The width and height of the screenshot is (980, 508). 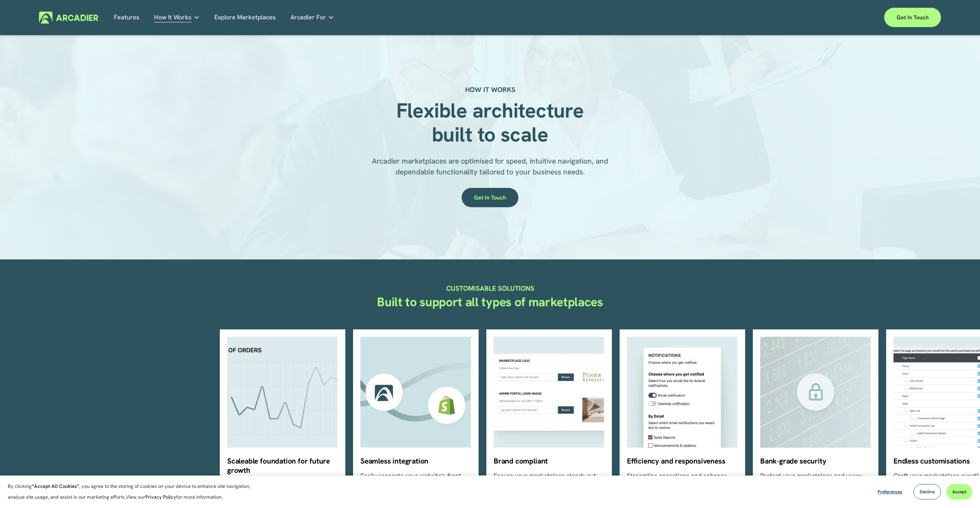 What do you see at coordinates (890, 491) in the screenshot?
I see `button: Preferences` at bounding box center [890, 491].